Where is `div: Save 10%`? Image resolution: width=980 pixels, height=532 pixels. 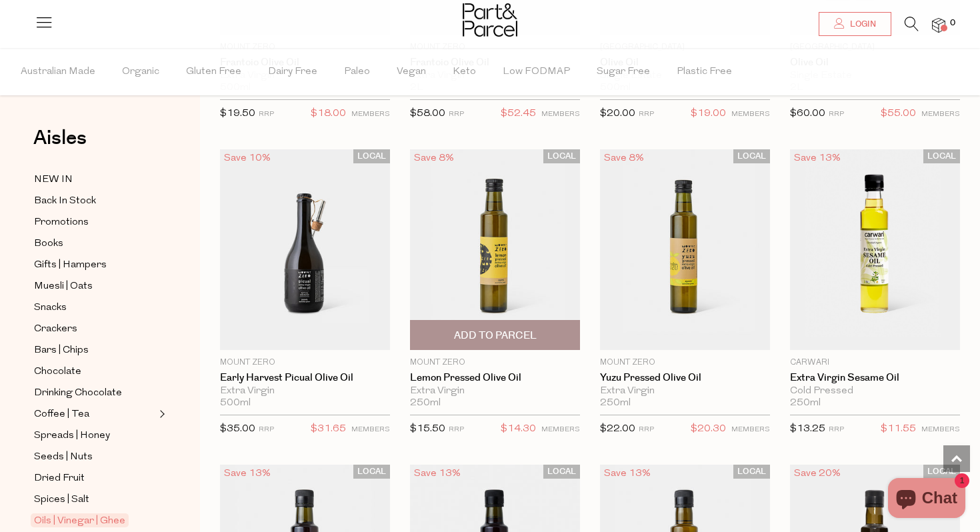
div: Save 10% is located at coordinates (247, 158).